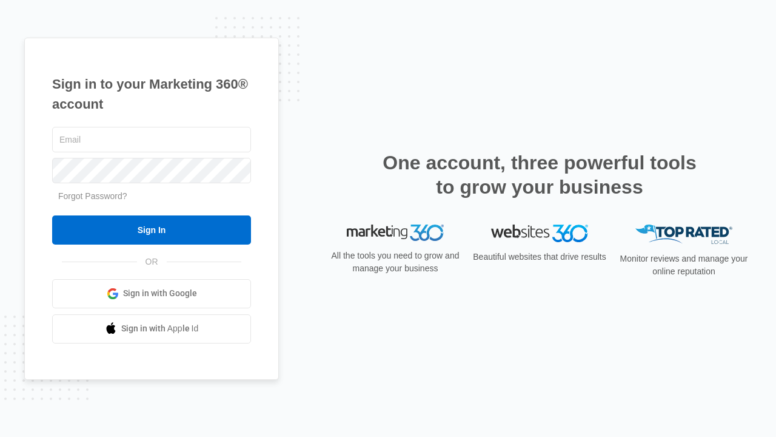 The image size is (776, 437). I want to click on a: Sign in with Apple Id, so click(152, 329).